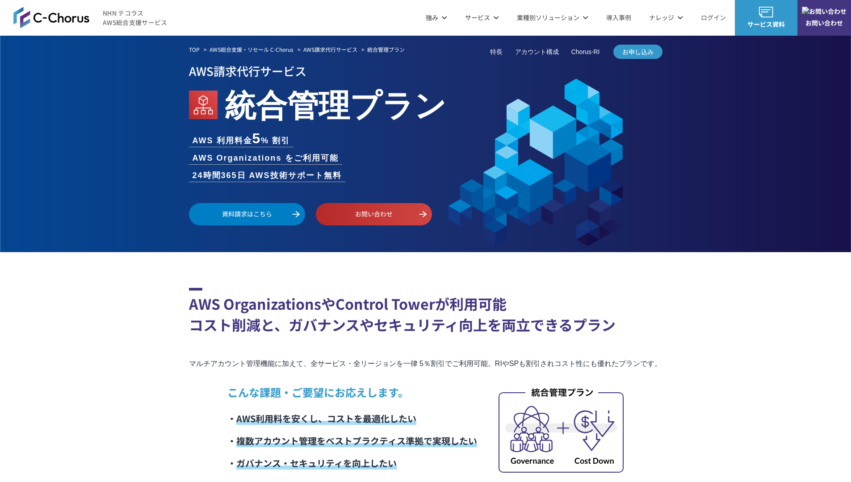 This screenshot has height=482, width=851. I want to click on li: AWS 利用料金 % 割引, so click(241, 139).